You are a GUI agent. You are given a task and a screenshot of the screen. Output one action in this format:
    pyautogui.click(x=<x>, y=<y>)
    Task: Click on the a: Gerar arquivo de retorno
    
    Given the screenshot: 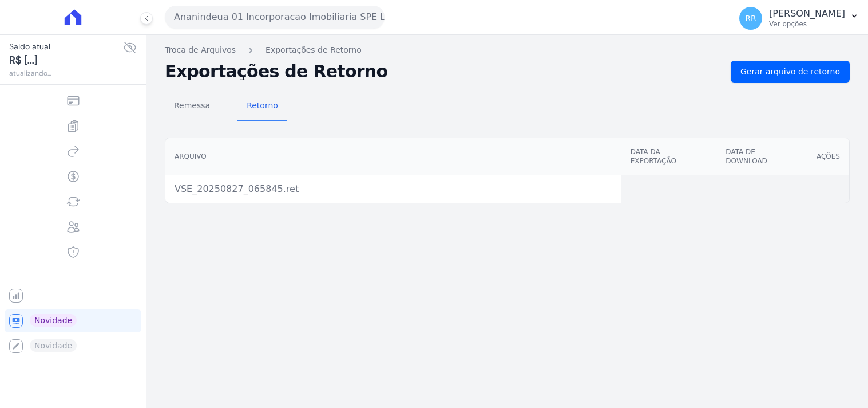 What is the action you would take?
    pyautogui.click(x=791, y=72)
    